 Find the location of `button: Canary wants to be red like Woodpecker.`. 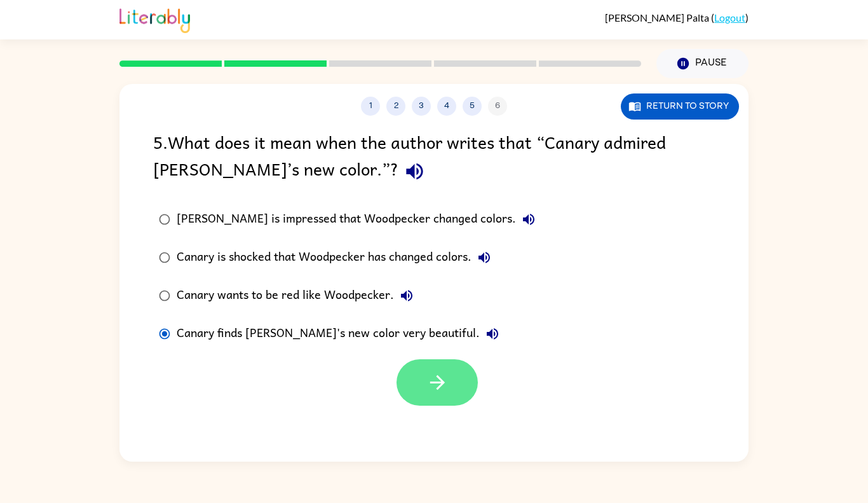

button: Canary wants to be red like Woodpecker. is located at coordinates (407, 296).